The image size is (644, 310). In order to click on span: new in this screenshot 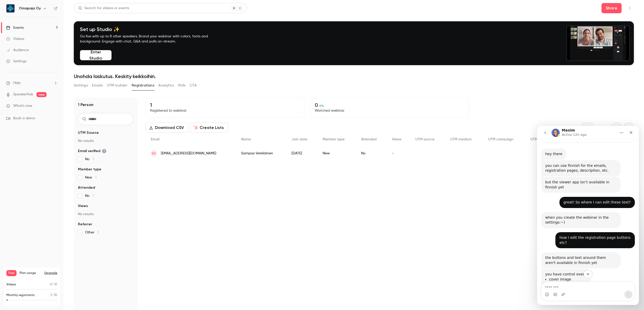, I will do `click(42, 95)`.